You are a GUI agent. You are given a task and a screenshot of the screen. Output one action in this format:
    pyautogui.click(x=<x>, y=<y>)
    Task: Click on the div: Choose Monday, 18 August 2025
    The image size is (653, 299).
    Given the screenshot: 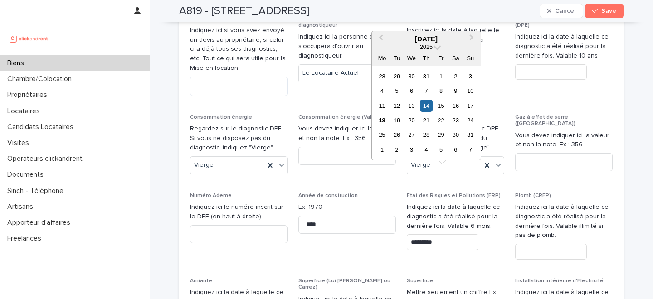 What is the action you would take?
    pyautogui.click(x=382, y=120)
    